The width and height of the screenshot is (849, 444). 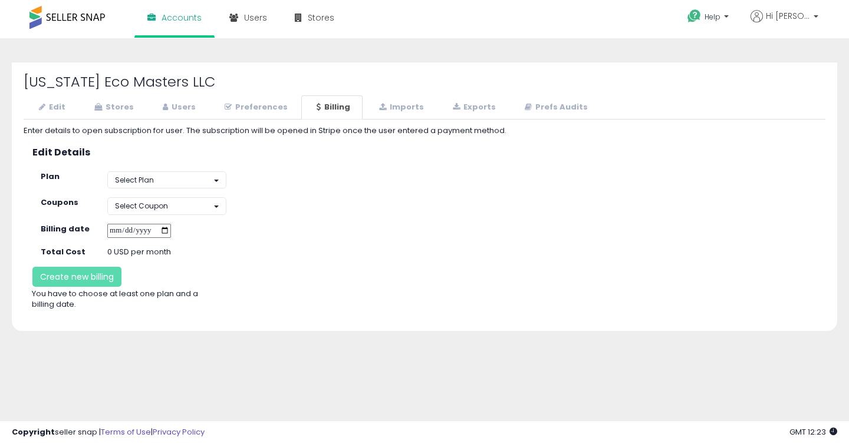 What do you see at coordinates (108, 433) in the screenshot?
I see `div: seller snap | |` at bounding box center [108, 433].